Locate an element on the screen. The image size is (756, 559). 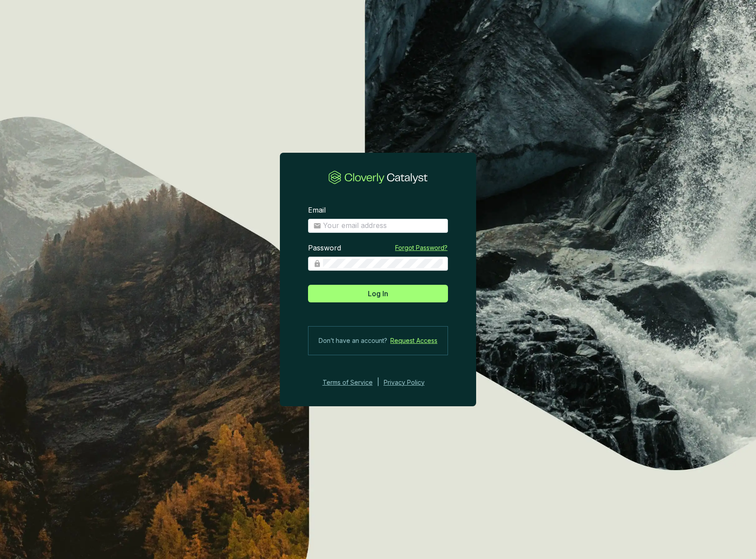
a: Terms of Service is located at coordinates (346, 383).